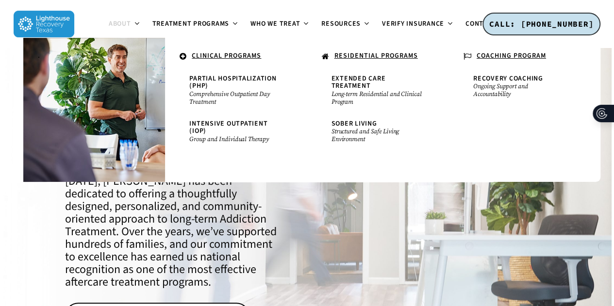 This screenshot has height=306, width=614. Describe the element at coordinates (378, 57) in the screenshot. I see `a: RESIDENTIAL PROGRAMS` at that location.